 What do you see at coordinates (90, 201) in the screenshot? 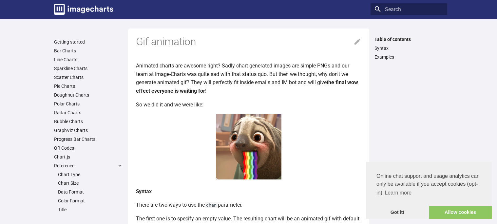
I see `a: Color Format` at bounding box center [90, 201].